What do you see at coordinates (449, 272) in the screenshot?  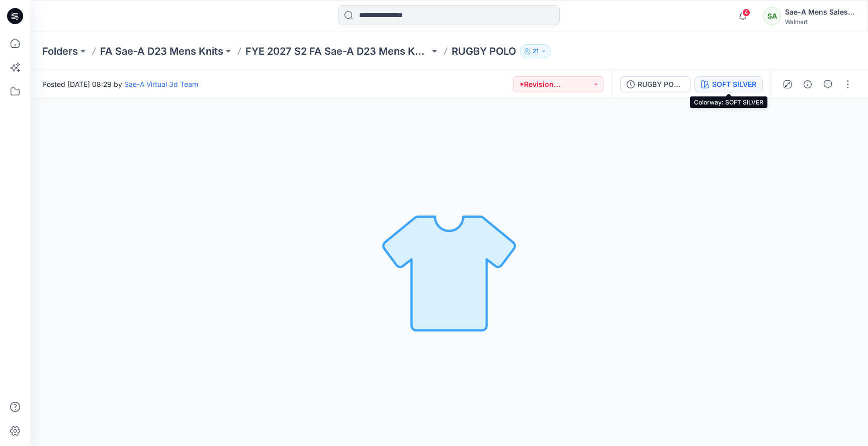 I see `img: No Outline` at bounding box center [449, 272].